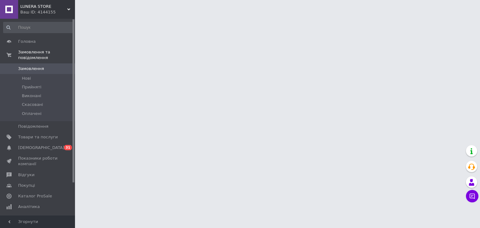 This screenshot has height=228, width=480. Describe the element at coordinates (33, 127) in the screenshot. I see `span: Повідомлення` at that location.